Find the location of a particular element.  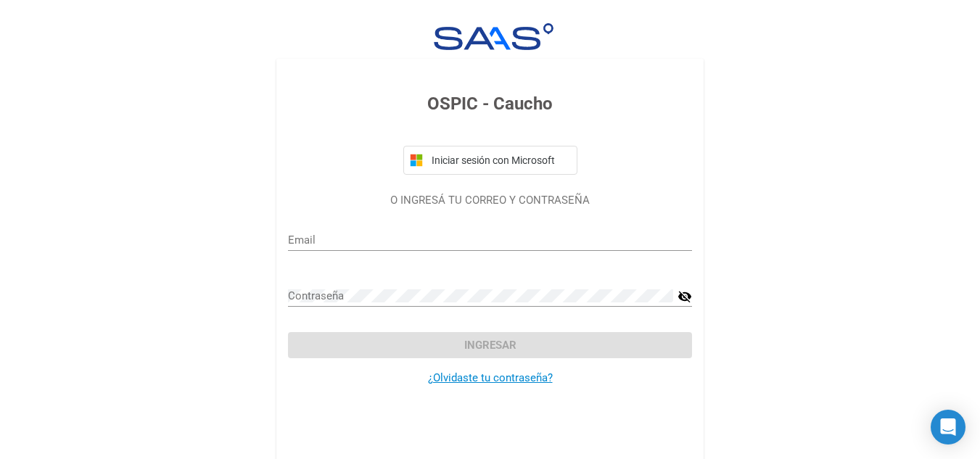

button: Iniciar sesión con Microsoft is located at coordinates (490, 160).